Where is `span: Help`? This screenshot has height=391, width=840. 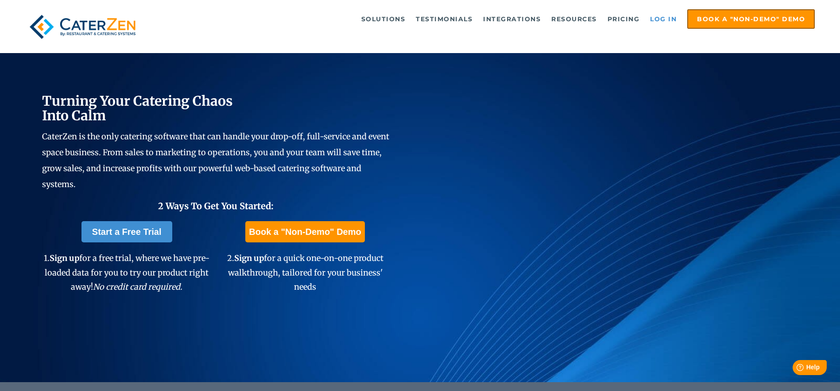 span: Help is located at coordinates (52, 11).